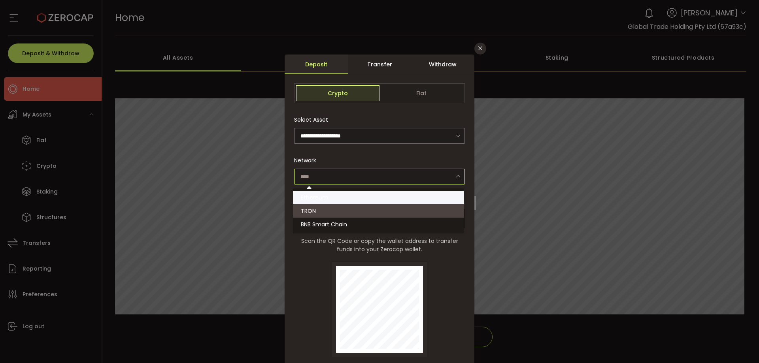 This screenshot has width=759, height=363. Describe the element at coordinates (337, 93) in the screenshot. I see `span: Crypto` at that location.